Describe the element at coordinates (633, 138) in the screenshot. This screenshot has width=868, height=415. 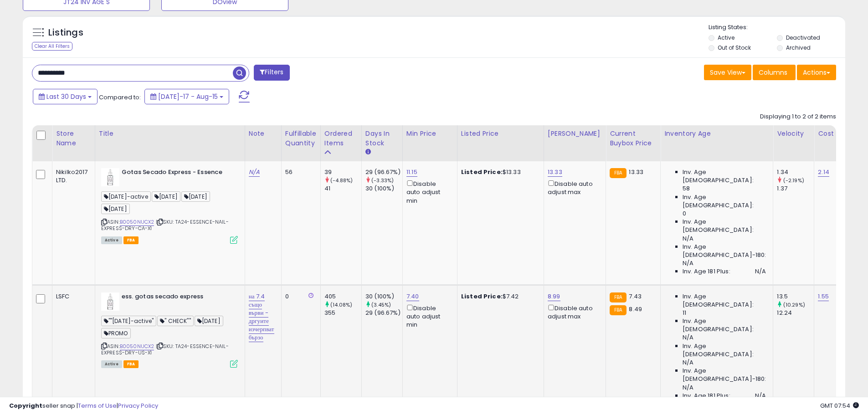
I see `div: Current Buybox Price` at that location.